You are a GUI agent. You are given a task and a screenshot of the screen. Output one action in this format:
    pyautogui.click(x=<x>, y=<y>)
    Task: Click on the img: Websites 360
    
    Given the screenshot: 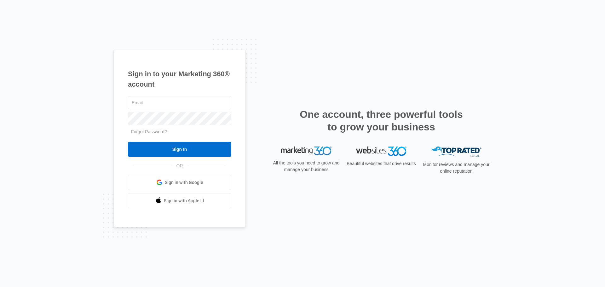 What is the action you would take?
    pyautogui.click(x=381, y=151)
    